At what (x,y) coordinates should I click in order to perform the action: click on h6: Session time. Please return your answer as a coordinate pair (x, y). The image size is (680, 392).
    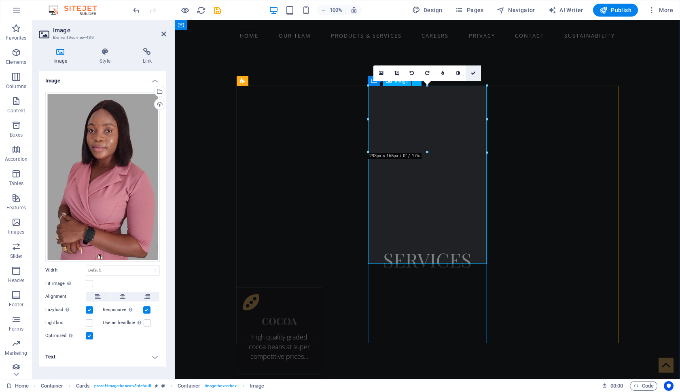
    Looking at the image, I should click on (613, 386).